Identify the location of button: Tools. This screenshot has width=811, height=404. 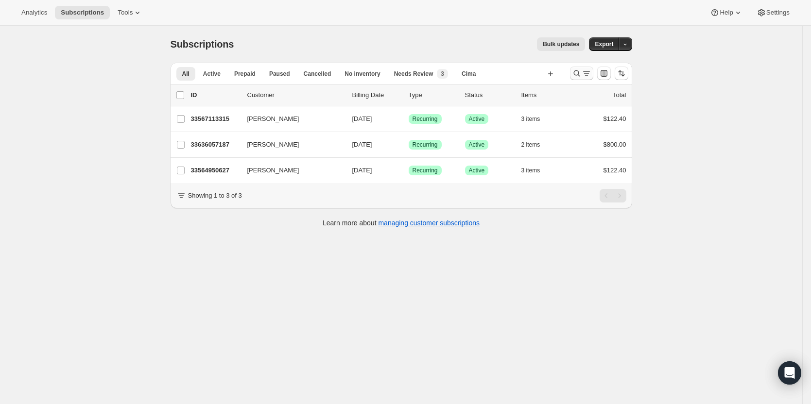
(130, 13).